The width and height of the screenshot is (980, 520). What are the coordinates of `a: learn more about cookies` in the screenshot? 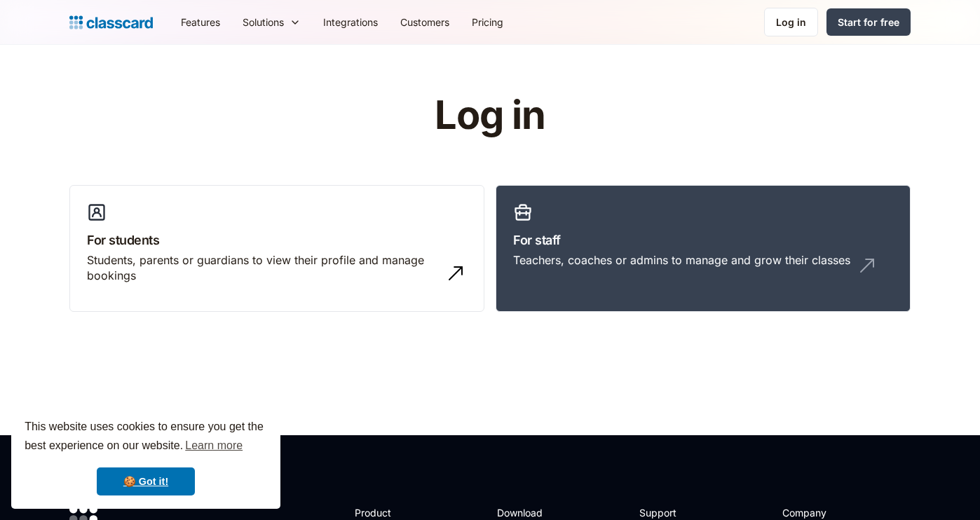 It's located at (214, 446).